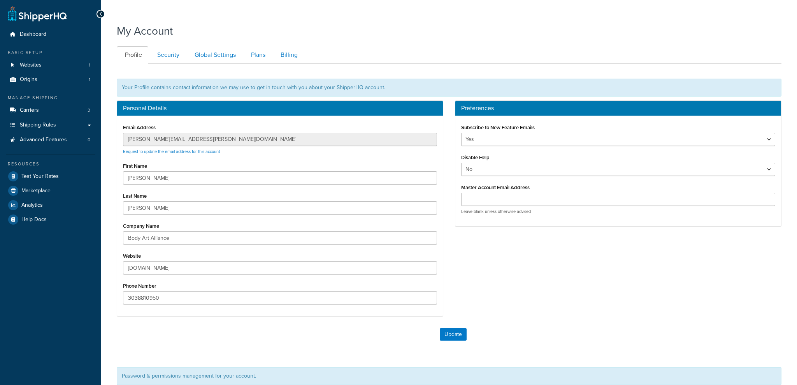  Describe the element at coordinates (498, 127) in the screenshot. I see `label: Subscribe to New Feature Emails` at that location.